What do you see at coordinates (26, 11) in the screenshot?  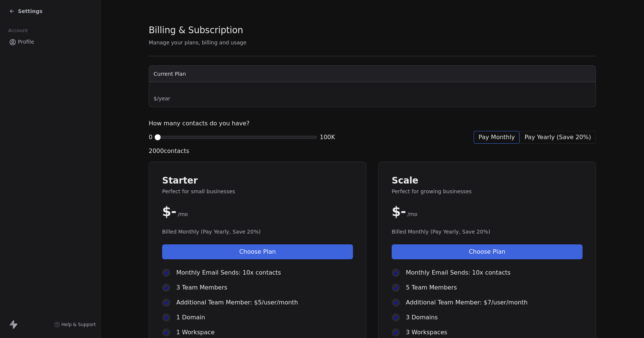 I see `a: Settings` at bounding box center [26, 11].